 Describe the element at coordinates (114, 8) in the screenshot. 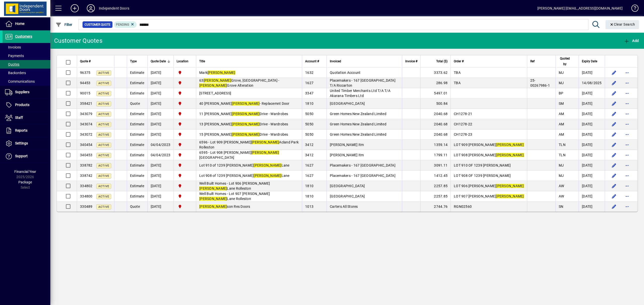

I see `div: Independent Doors` at that location.